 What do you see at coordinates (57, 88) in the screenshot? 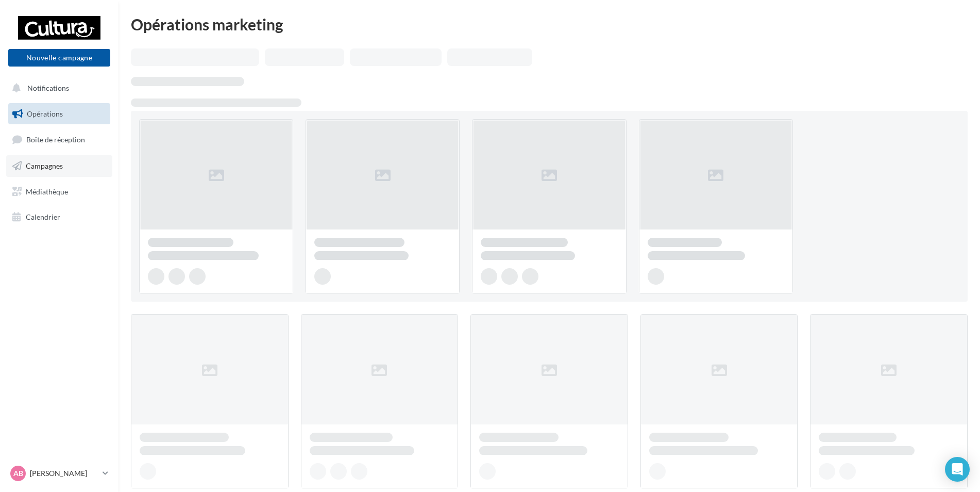
I see `button: Notifications` at bounding box center [57, 88].